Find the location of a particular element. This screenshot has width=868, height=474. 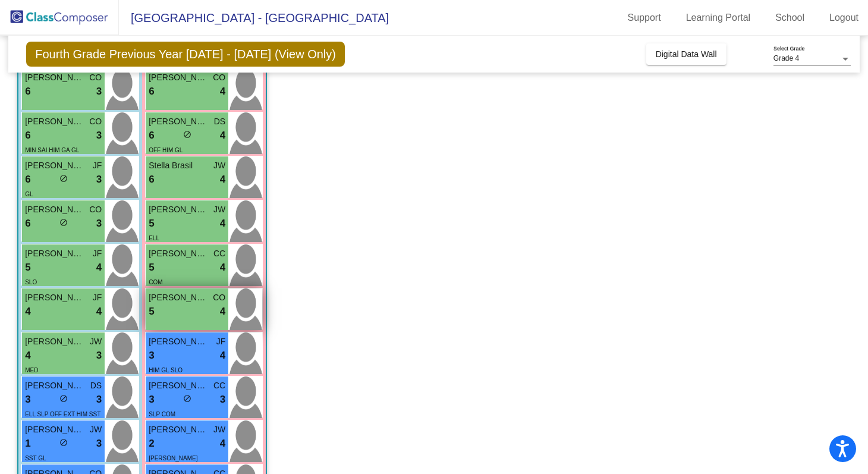

span: 1 is located at coordinates (28, 444).